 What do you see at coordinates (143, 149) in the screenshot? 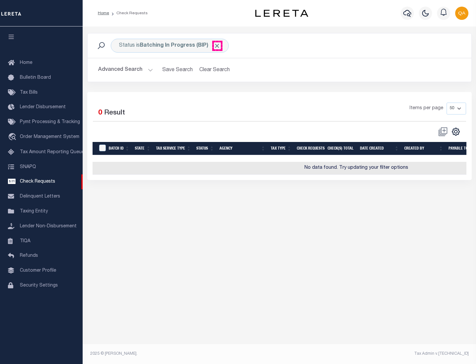
I see `th: State: activate to sort column ascending` at bounding box center [143, 149].